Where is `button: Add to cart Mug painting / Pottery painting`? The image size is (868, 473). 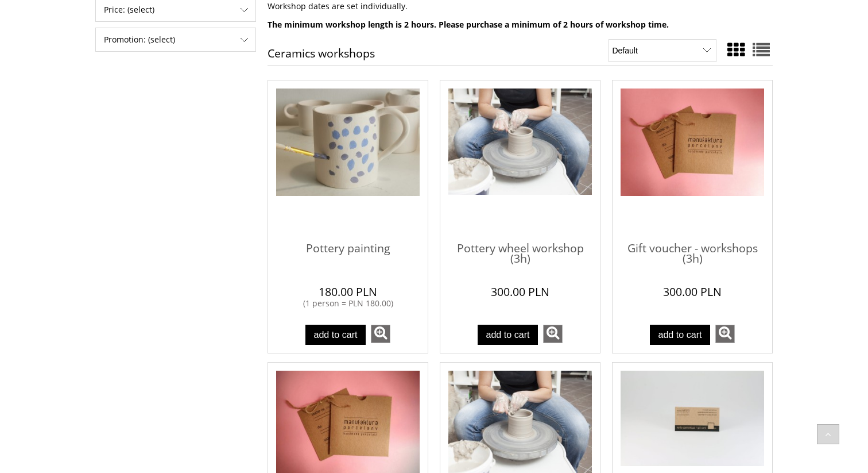 button: Add to cart Mug painting / Pottery painting is located at coordinates (335, 335).